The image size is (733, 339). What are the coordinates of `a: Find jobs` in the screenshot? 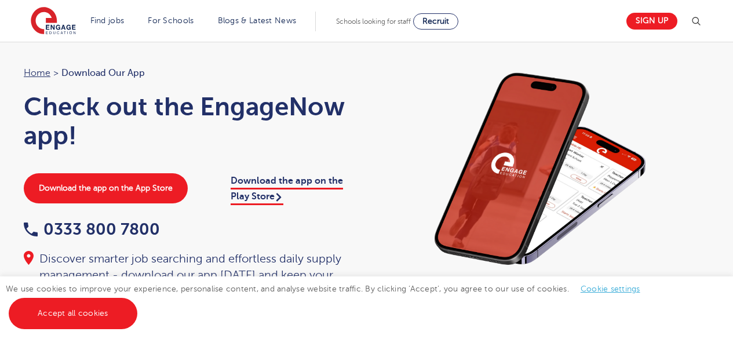 It's located at (107, 20).